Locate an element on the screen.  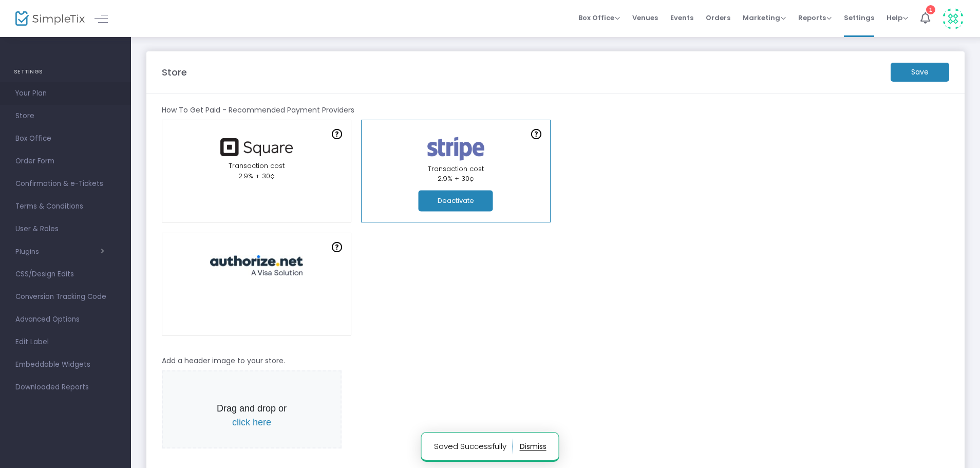
span: Embeddable Widgets is located at coordinates (65, 364).